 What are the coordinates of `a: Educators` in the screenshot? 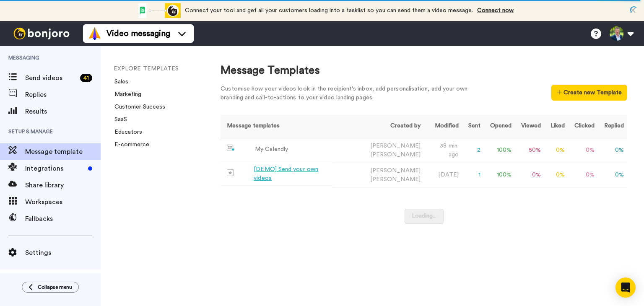 It's located at (126, 132).